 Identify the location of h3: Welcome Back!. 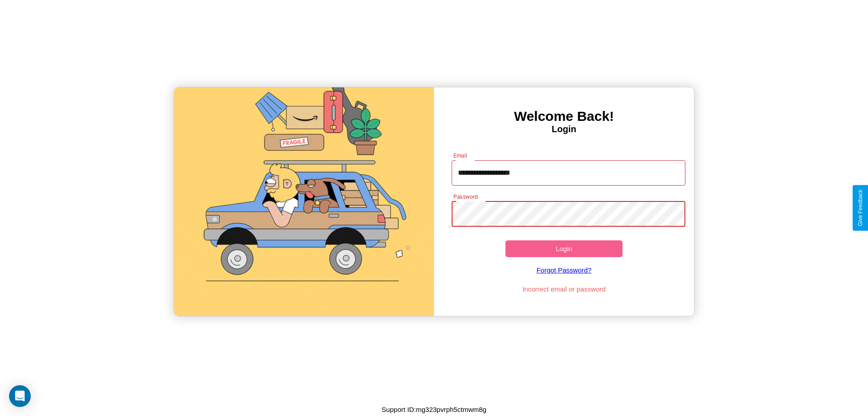
(564, 116).